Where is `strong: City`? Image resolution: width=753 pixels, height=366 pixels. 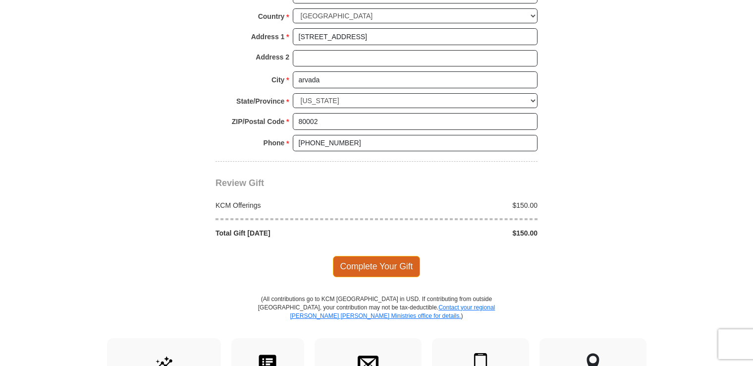 strong: City is located at coordinates (278, 80).